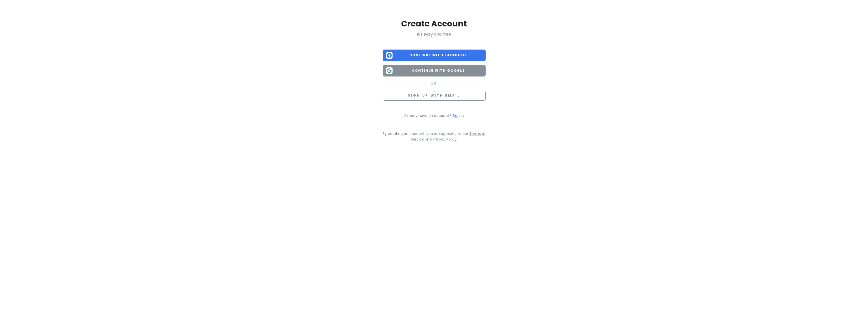 This screenshot has height=323, width=868. I want to click on p: By creating an account, you are agreeing to our and ., so click(434, 137).